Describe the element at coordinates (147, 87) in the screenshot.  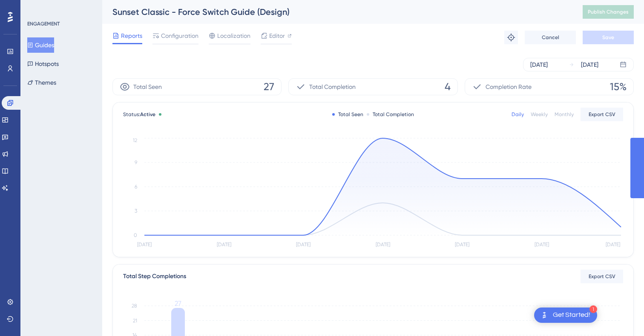
I see `span: Total Seen` at that location.